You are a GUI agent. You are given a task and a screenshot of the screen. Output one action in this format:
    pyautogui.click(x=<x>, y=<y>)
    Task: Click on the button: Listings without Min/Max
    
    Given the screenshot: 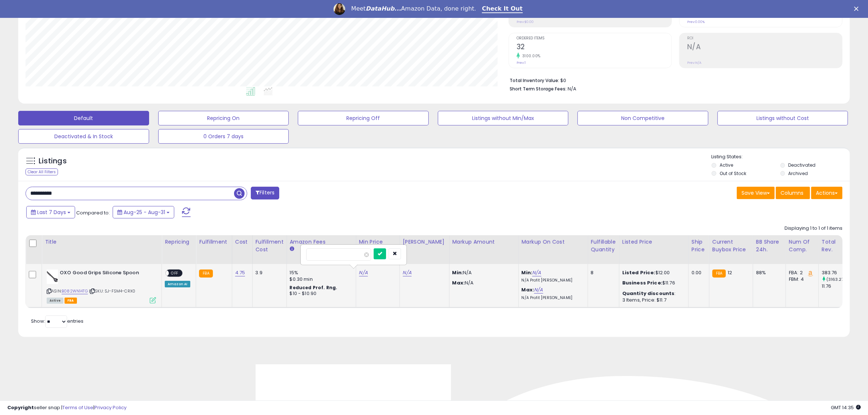 What is the action you would take?
    pyautogui.click(x=503, y=118)
    